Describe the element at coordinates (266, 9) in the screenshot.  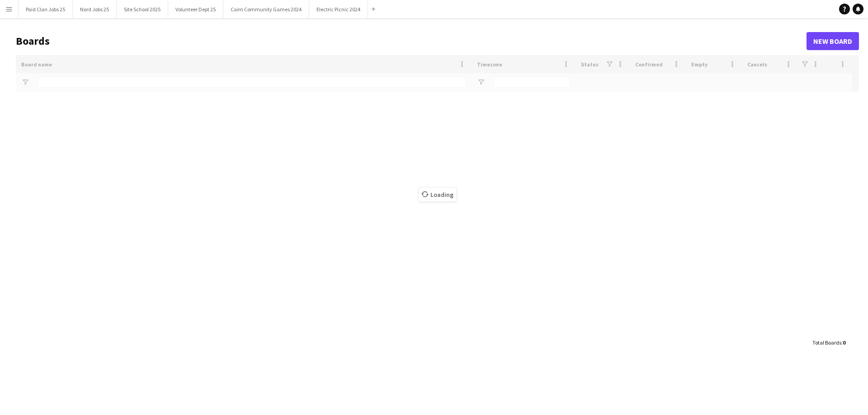
I see `button: Cairn Community Games 2024` at that location.